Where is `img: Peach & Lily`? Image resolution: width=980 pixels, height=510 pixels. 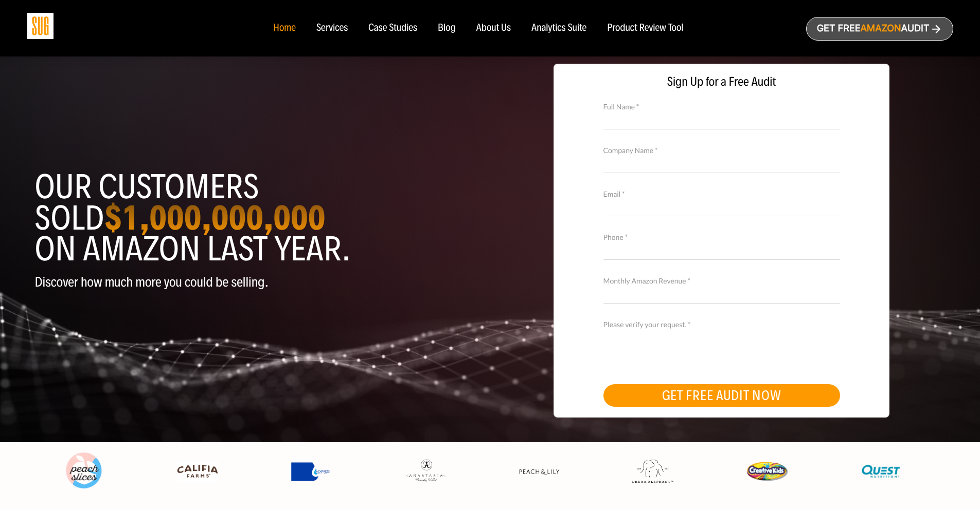
img: Peach & Lily is located at coordinates (539, 472).